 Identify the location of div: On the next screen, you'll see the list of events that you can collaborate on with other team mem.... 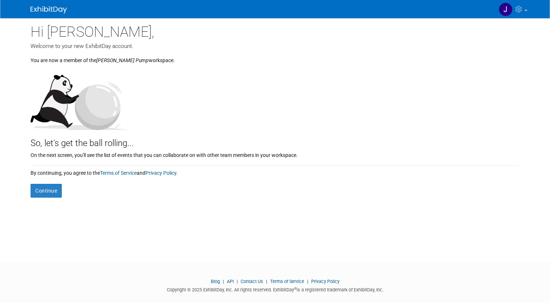
(275, 154).